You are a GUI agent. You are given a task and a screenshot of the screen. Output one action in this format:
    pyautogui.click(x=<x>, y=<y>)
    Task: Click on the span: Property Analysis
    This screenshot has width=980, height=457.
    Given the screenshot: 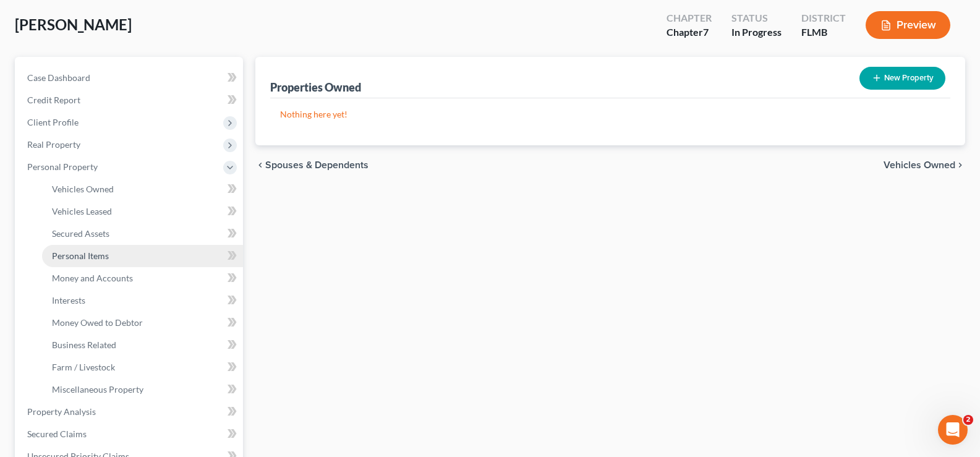 What is the action you would take?
    pyautogui.click(x=61, y=411)
    